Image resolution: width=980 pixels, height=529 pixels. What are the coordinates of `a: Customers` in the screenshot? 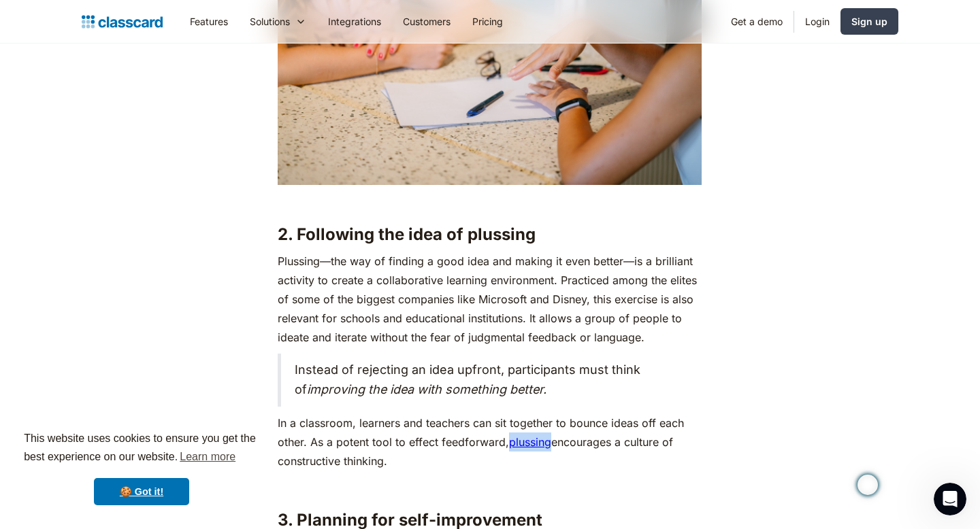 It's located at (427, 21).